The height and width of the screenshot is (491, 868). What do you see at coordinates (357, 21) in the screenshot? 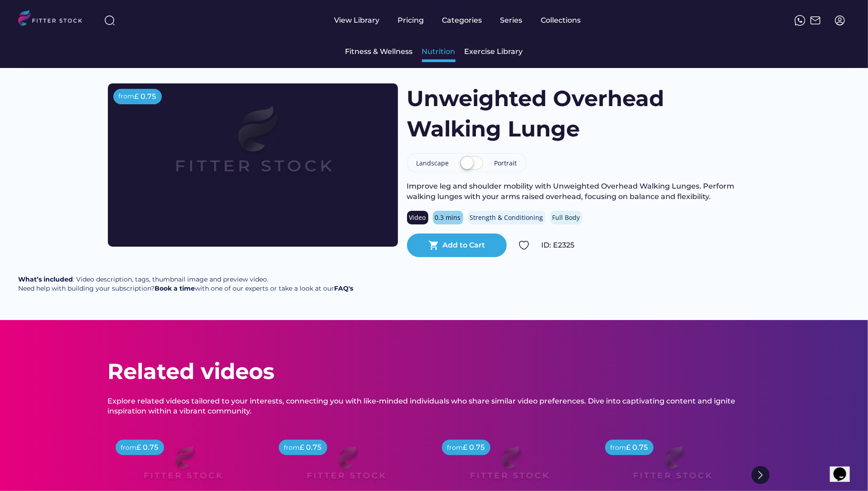
I see `div: View Library` at bounding box center [357, 21].